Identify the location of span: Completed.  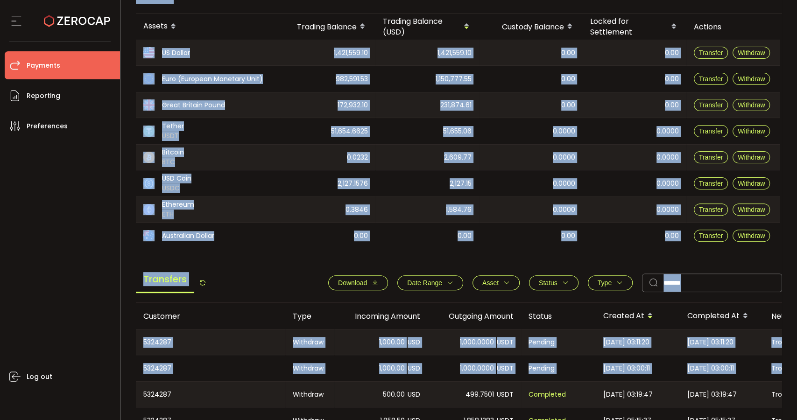
(547, 394).